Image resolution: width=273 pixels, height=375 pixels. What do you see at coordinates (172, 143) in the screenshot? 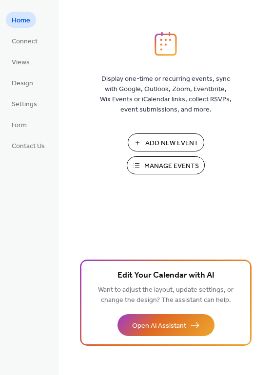
I see `span: Add New Event` at bounding box center [172, 143].